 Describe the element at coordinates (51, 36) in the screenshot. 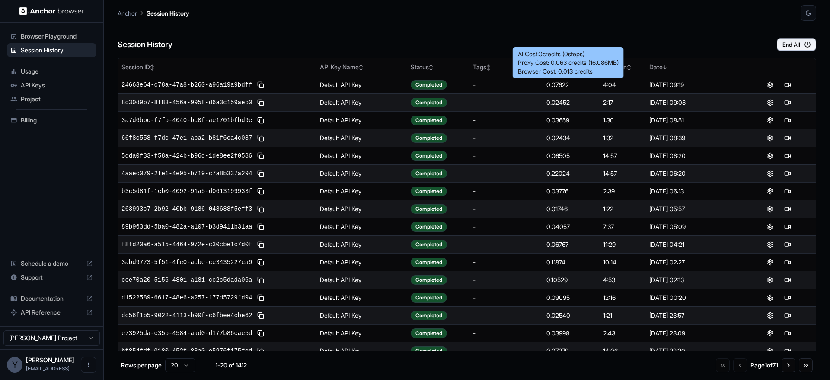

I see `div: Browser Playground` at that location.